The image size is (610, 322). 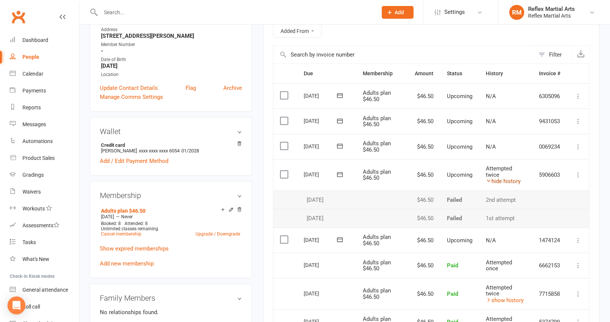 What do you see at coordinates (33, 175) in the screenshot?
I see `div: Gradings` at bounding box center [33, 175].